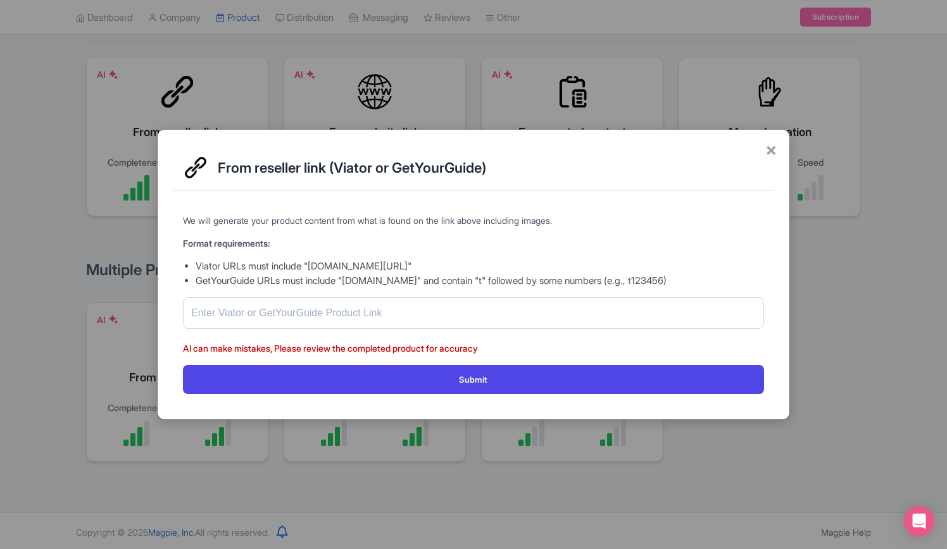 This screenshot has height=549, width=947. What do you see at coordinates (474, 313) in the screenshot?
I see `input: Enter Viator or GetYourGuide Product Link` at bounding box center [474, 313].